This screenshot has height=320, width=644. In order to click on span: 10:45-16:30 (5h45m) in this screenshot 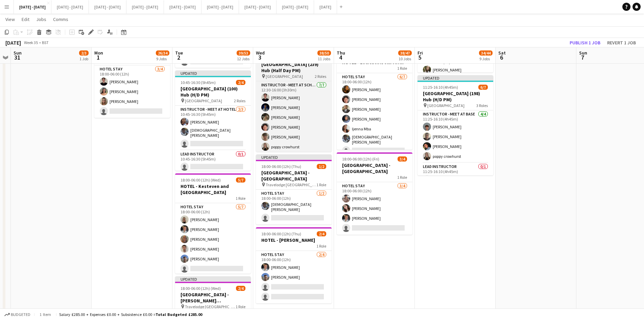, I will do `click(198, 82)`.